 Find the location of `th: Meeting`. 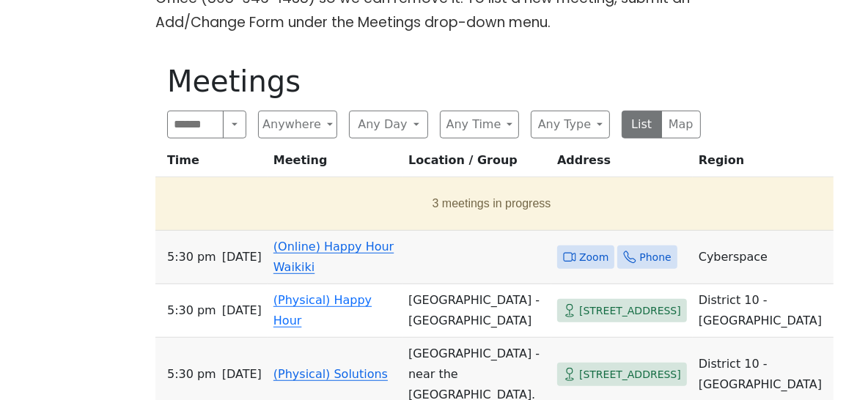

th: Meeting is located at coordinates (335, 164).